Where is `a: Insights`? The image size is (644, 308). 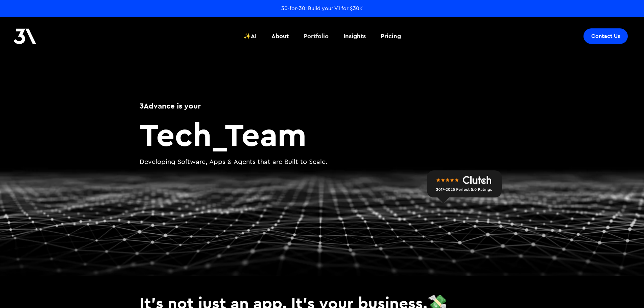 a: Insights is located at coordinates (354, 36).